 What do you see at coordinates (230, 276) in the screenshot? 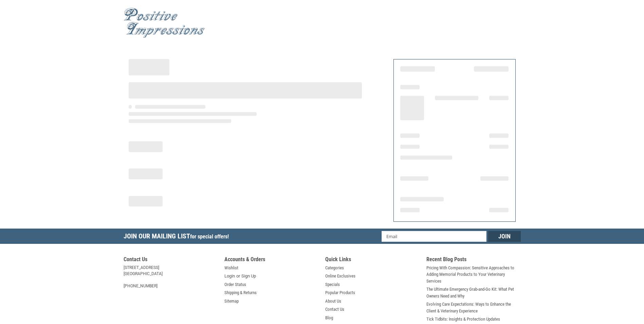
I see `a: Login` at bounding box center [230, 276].